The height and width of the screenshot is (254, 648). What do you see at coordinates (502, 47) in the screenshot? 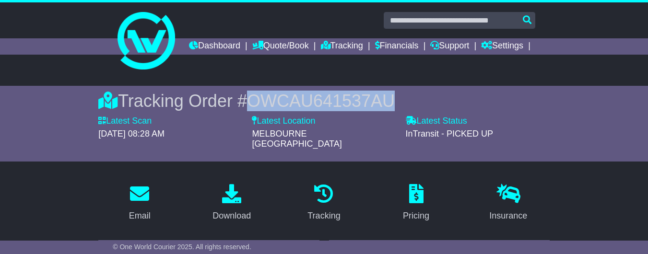
I see `a: Settings` at bounding box center [502, 47].